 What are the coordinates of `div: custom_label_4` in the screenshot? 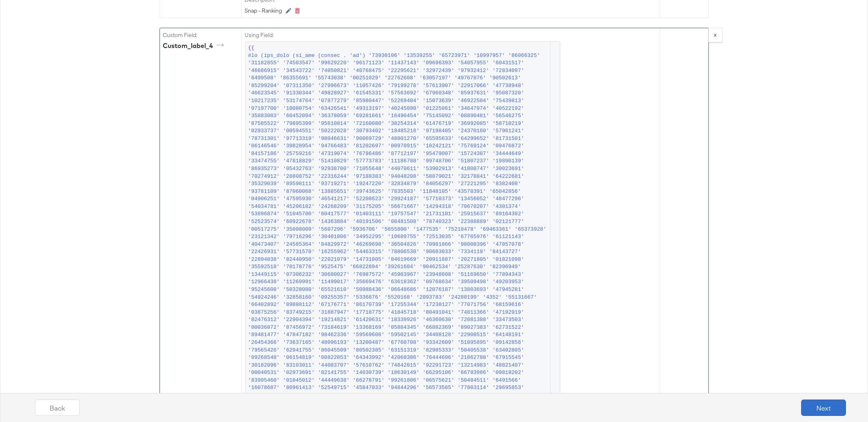 It's located at (195, 46).